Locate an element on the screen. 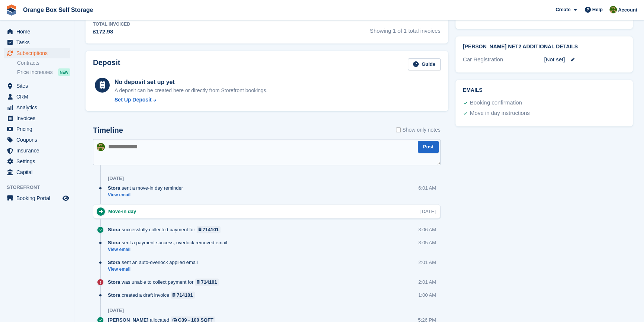 The width and height of the screenshot is (644, 322). div: sent an auto-overlock applied email is located at coordinates (154, 262).